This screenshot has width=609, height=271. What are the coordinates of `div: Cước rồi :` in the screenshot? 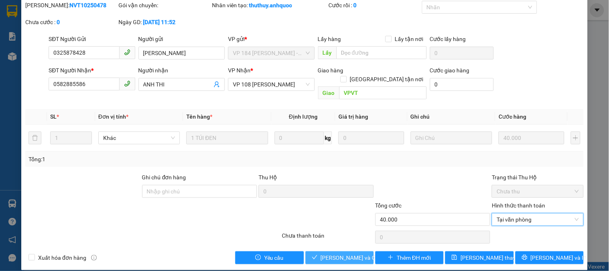 It's located at (375, 5).